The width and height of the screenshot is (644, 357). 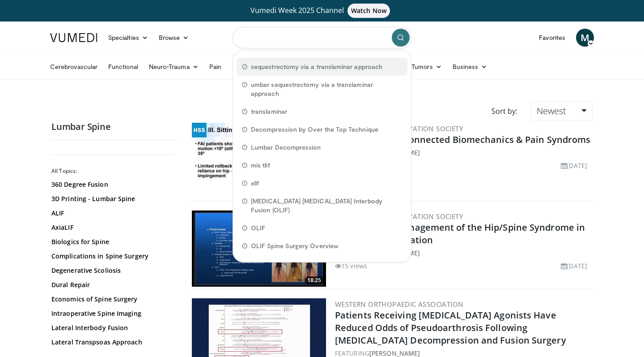 I want to click on a: Biologics for Spine, so click(x=112, y=241).